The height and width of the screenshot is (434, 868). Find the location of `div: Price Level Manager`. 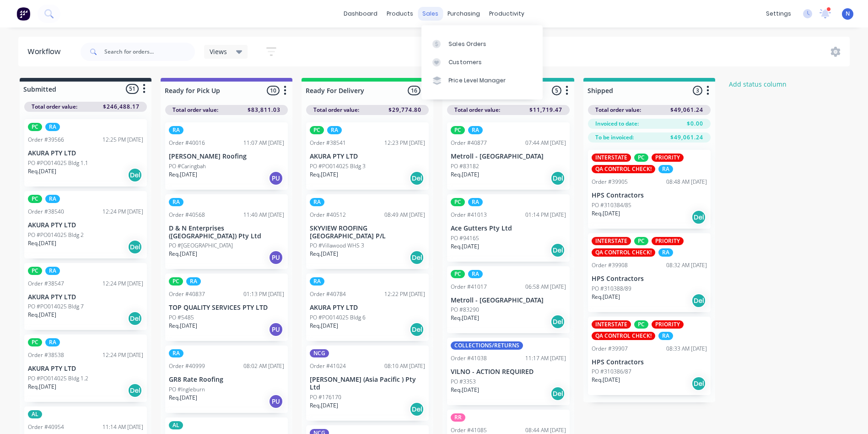

div: Price Level Manager is located at coordinates (477, 81).